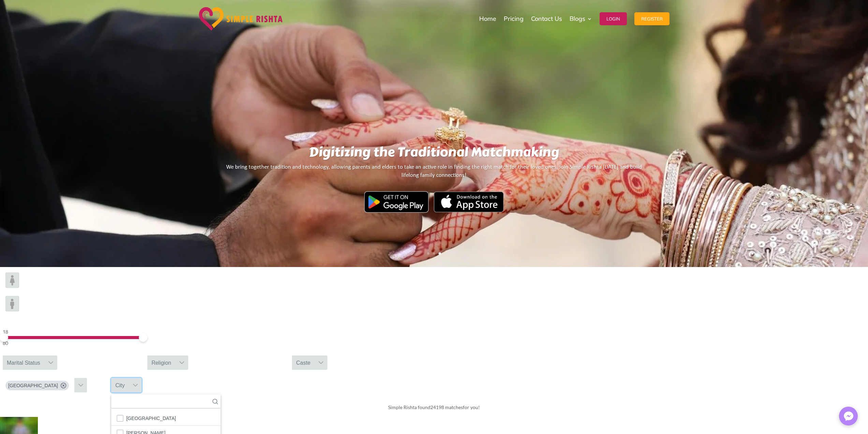 This screenshot has width=868, height=434. What do you see at coordinates (428, 253) in the screenshot?
I see `a: 1` at bounding box center [428, 253].